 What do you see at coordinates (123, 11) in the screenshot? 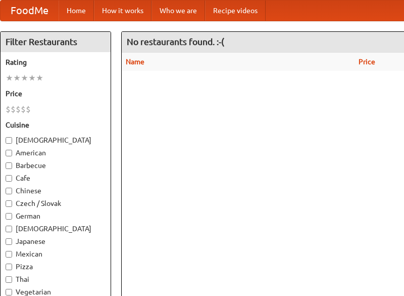
I see `a: How it works` at bounding box center [123, 11].